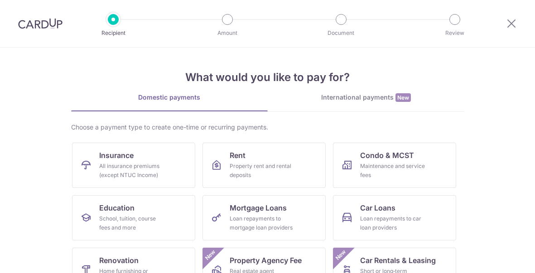 This screenshot has width=535, height=273. What do you see at coordinates (395, 218) in the screenshot?
I see `a: Car LoansLoan repayments to car loan providers` at bounding box center [395, 218].